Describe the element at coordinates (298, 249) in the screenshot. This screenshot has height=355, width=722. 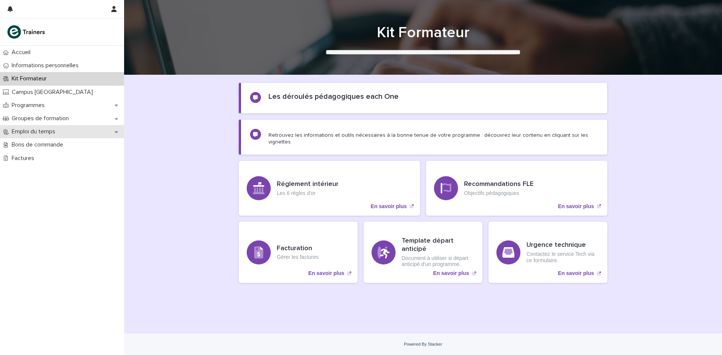
I see `h3: Facturation` at that location.